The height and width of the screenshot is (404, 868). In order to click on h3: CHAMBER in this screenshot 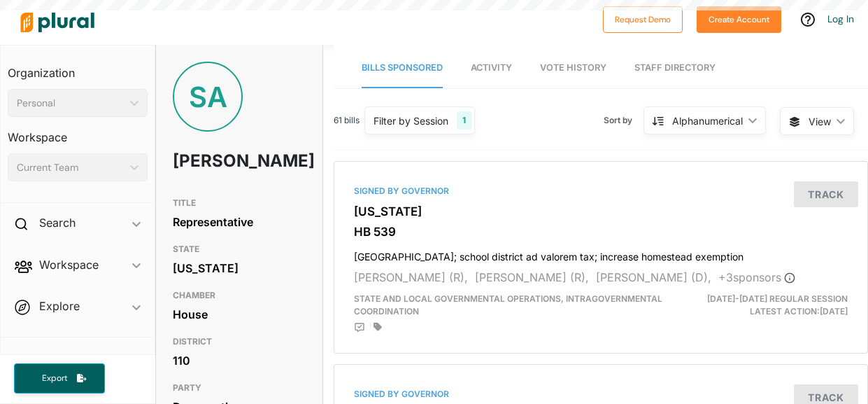, I will do `click(239, 295)`.